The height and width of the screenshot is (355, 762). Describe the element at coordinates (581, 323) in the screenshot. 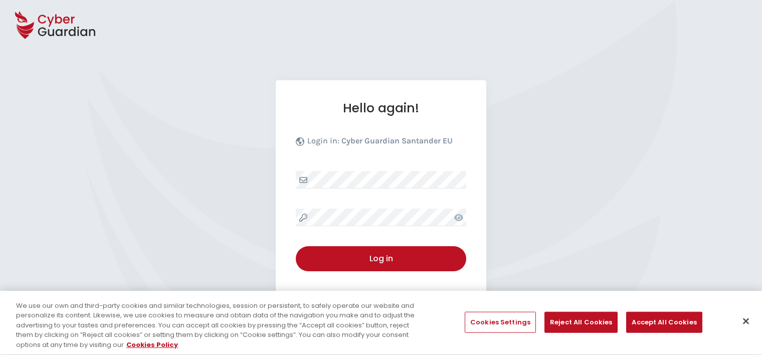

I see `button: Reject All Cookies` at that location.